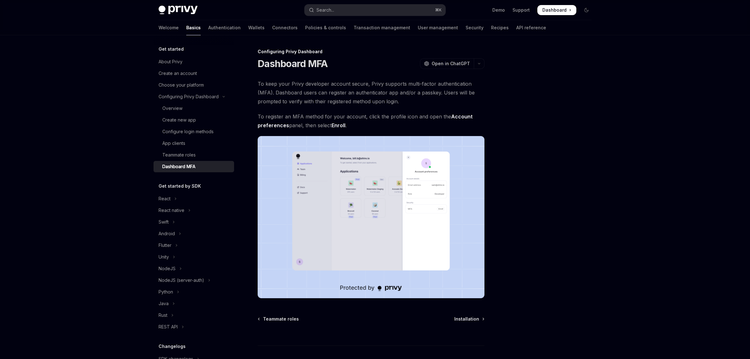 Image resolution: width=750 pixels, height=359 pixels. Describe the element at coordinates (500, 28) in the screenshot. I see `a: Recipes` at that location.